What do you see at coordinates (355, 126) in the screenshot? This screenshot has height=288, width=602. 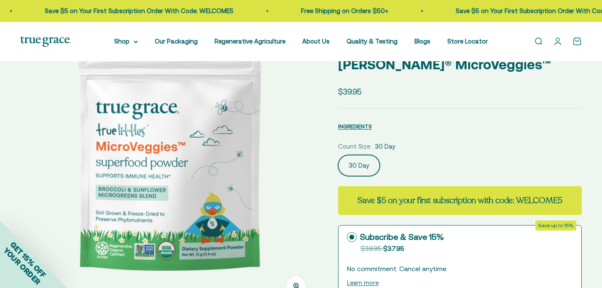 I see `button: INGREDIENTS` at bounding box center [355, 126].